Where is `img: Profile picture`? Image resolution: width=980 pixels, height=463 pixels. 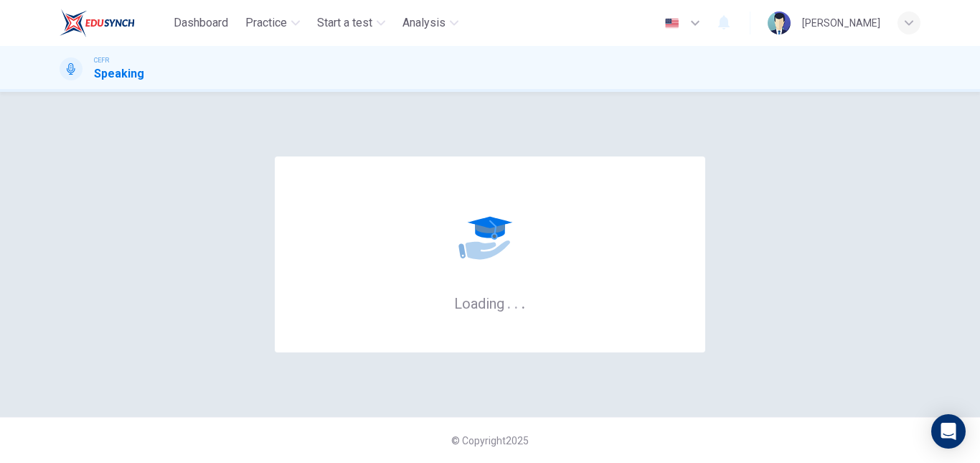
img: Profile picture is located at coordinates (779, 23).